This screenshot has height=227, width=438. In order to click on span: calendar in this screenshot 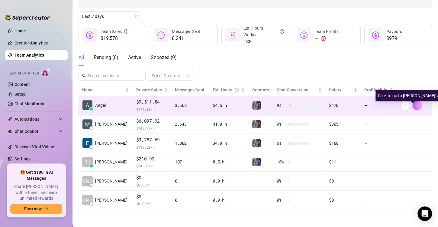, I will do `click(137, 16)`.